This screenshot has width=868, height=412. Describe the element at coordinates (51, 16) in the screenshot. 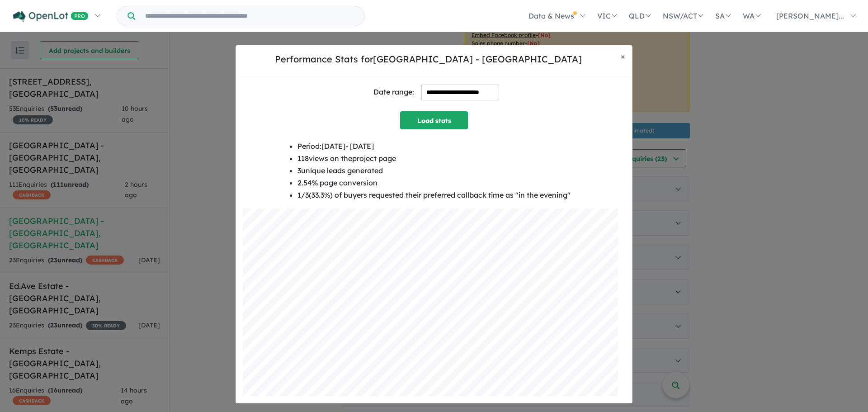

I see `img: Openlot PRO Logo White` at that location.